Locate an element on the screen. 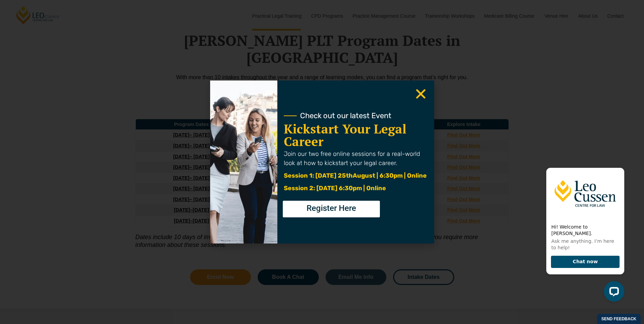 The height and width of the screenshot is (324, 644). span: August | 6:30pm | Online is located at coordinates (390, 175).